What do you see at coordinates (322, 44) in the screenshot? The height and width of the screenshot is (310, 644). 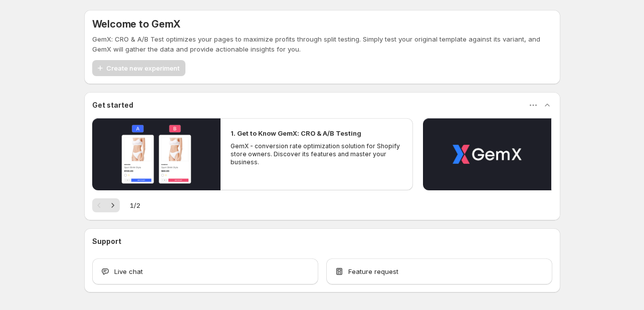 I see `p: GemX: CRO & A/B Test optimizes your pages to maximize profits through split testing. Simply test ...` at bounding box center [322, 44].